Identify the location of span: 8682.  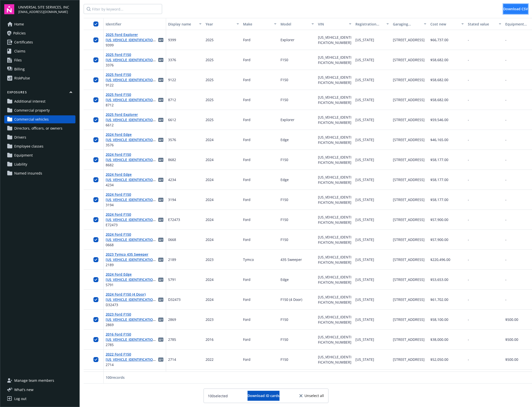
(132, 165).